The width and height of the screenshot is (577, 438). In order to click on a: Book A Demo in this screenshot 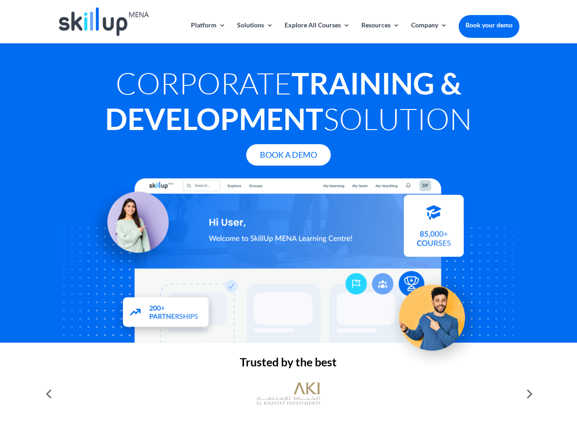, I will do `click(288, 155)`.